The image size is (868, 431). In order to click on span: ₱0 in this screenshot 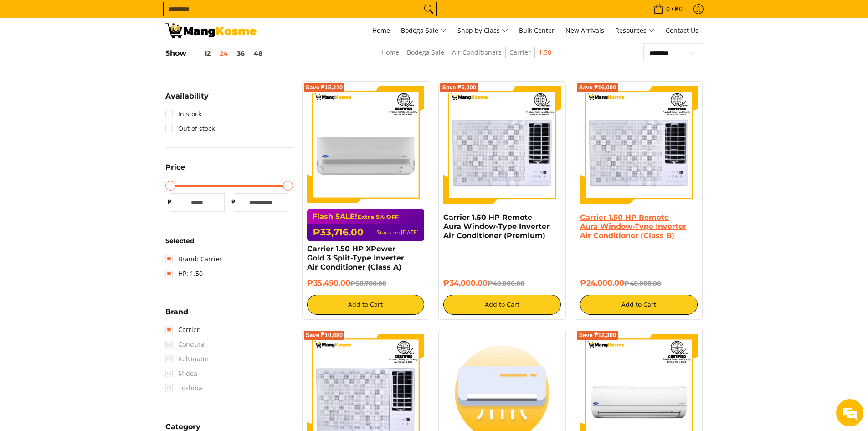, I will do `click(679, 9)`.